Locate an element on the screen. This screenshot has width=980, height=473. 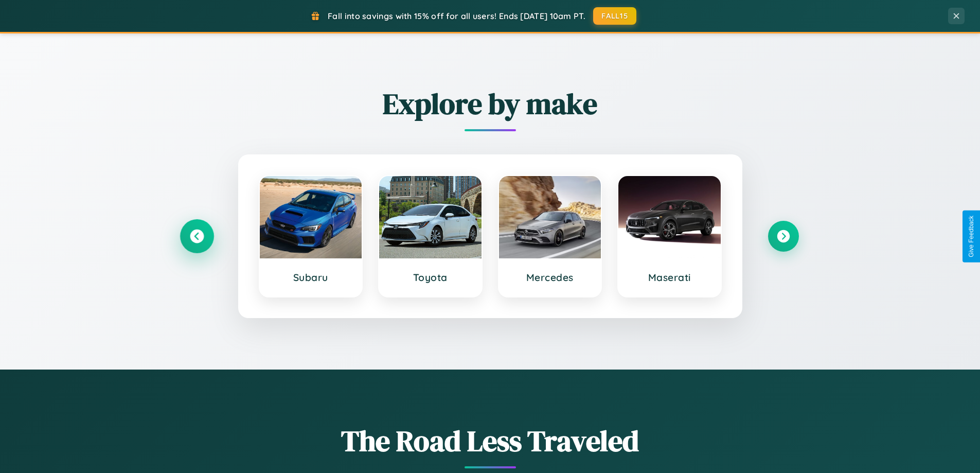
h3: Toyota is located at coordinates (430, 277).